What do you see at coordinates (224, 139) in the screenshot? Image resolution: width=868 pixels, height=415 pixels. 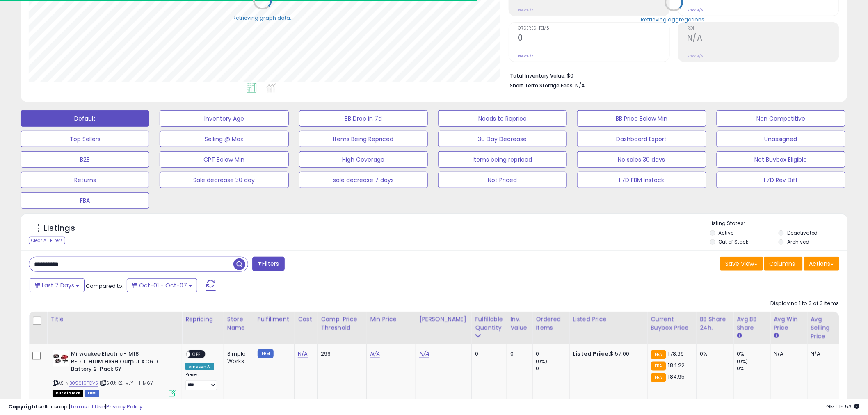 I see `button: Selling @ Max` at bounding box center [224, 139].